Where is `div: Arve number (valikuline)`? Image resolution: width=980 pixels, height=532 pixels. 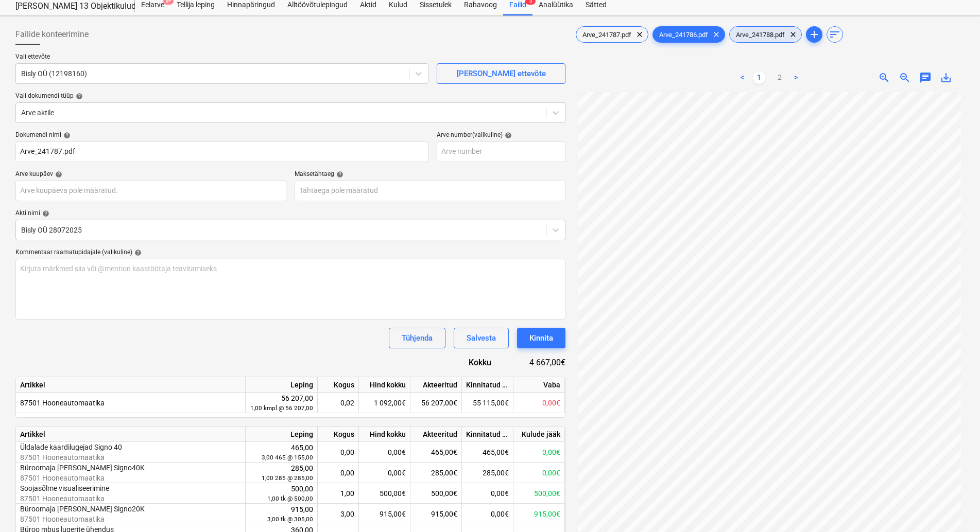
div: Arve number (valikuline) is located at coordinates (501, 136).